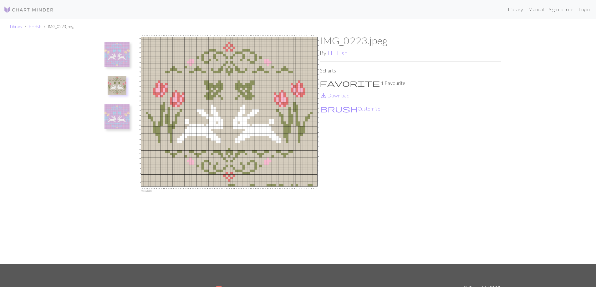 The width and height of the screenshot is (596, 287). Describe the element at coordinates (410, 41) in the screenshot. I see `h1: IMG_0223.jpeg` at that location.